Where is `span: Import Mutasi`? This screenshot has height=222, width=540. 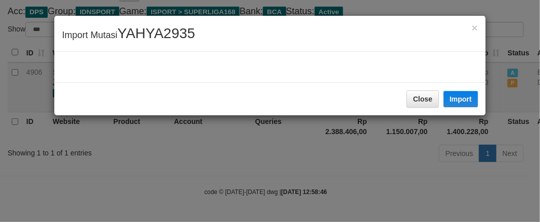 span: Import Mutasi is located at coordinates (128, 35).